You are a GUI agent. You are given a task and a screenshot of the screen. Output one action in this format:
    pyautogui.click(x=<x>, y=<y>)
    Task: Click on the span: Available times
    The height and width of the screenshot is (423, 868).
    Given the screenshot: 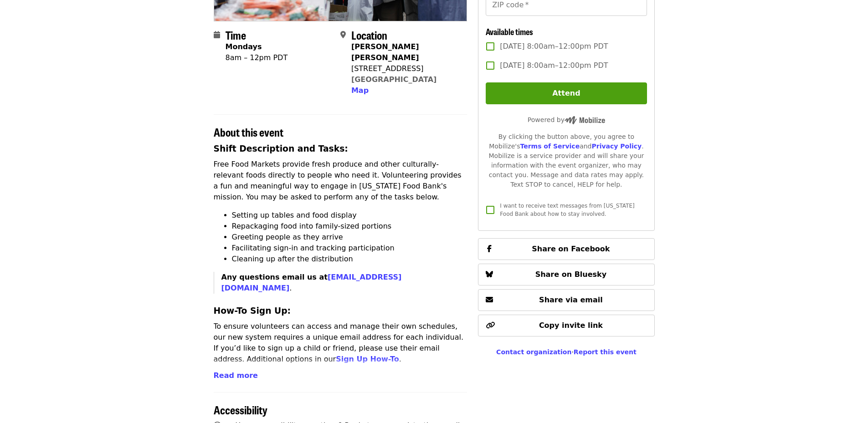 What is the action you would take?
    pyautogui.click(x=510, y=31)
    